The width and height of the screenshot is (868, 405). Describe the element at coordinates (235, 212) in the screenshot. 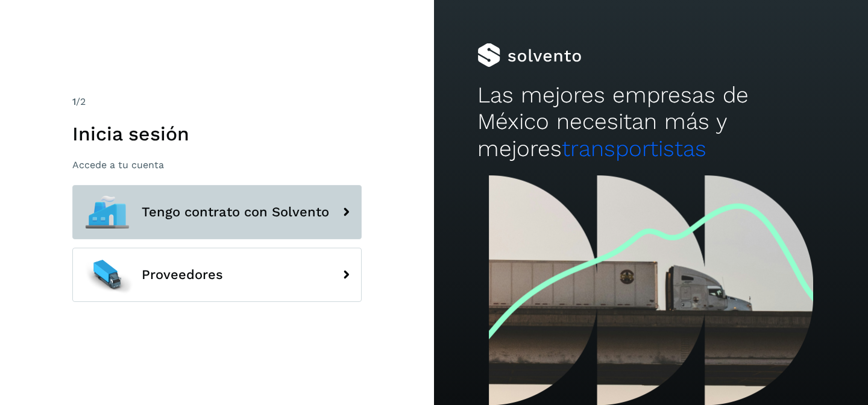

I see `span: Tengo contrato con Solvento` at that location.